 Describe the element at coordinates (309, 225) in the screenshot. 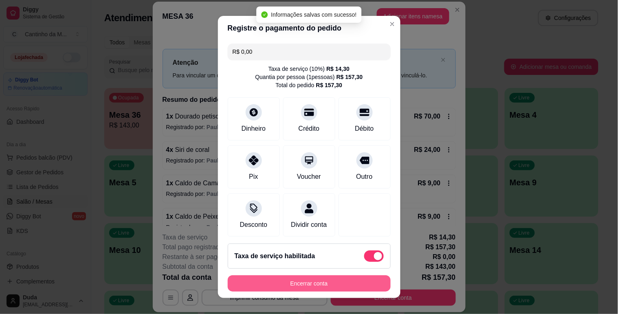

I see `div: Dividir conta` at that location.